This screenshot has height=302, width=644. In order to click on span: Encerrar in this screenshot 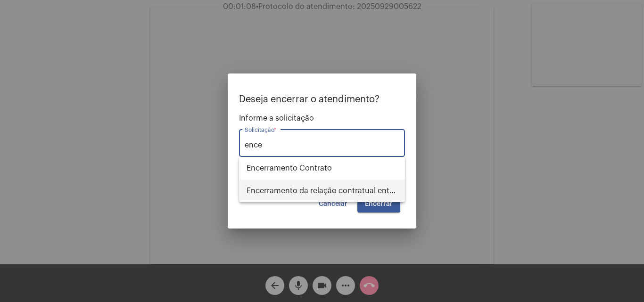, I will do `click(379, 204)`.